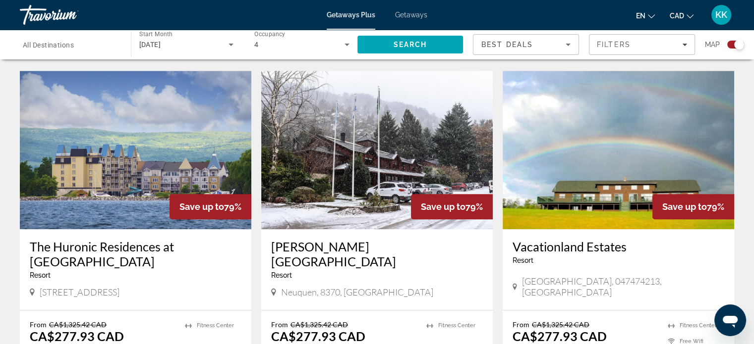 The width and height of the screenshot is (754, 344). Describe the element at coordinates (618, 247) in the screenshot. I see `h3: Vacationland Estates` at that location.